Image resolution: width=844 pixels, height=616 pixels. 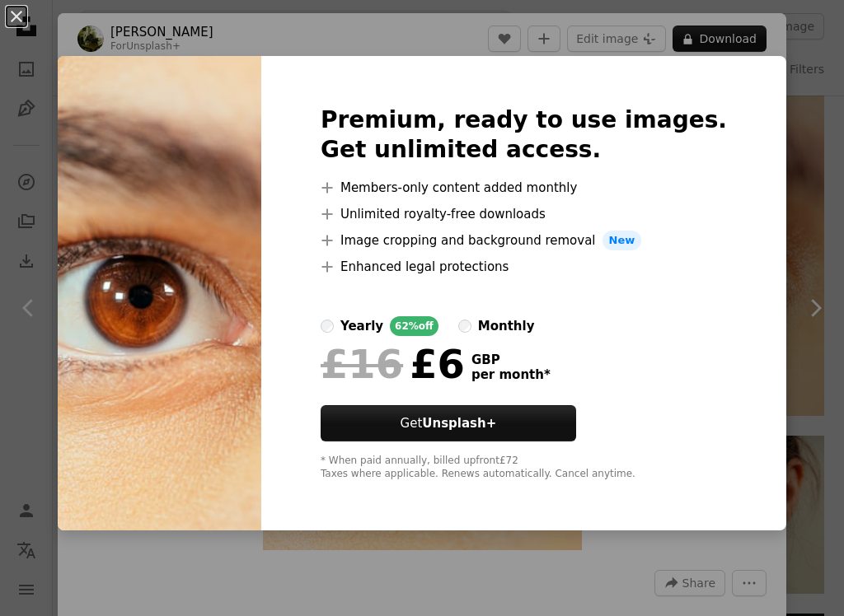 I want to click on li: Image cropping and background removal, so click(x=523, y=241).